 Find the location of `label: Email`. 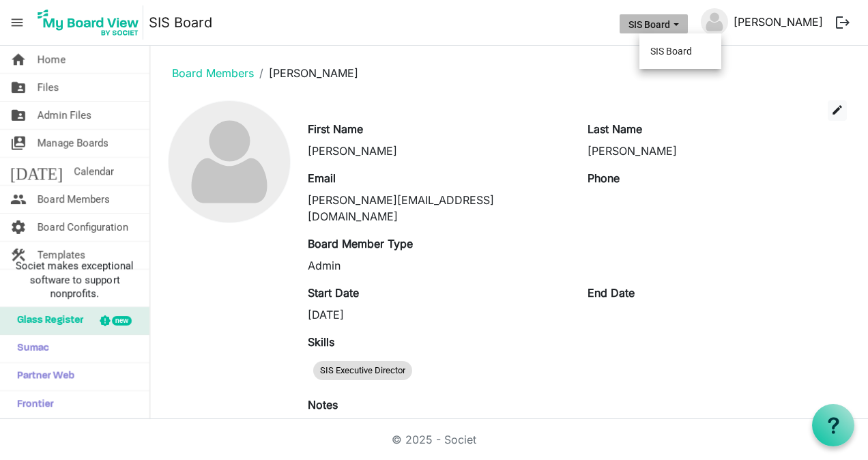

label: Email is located at coordinates (322, 178).